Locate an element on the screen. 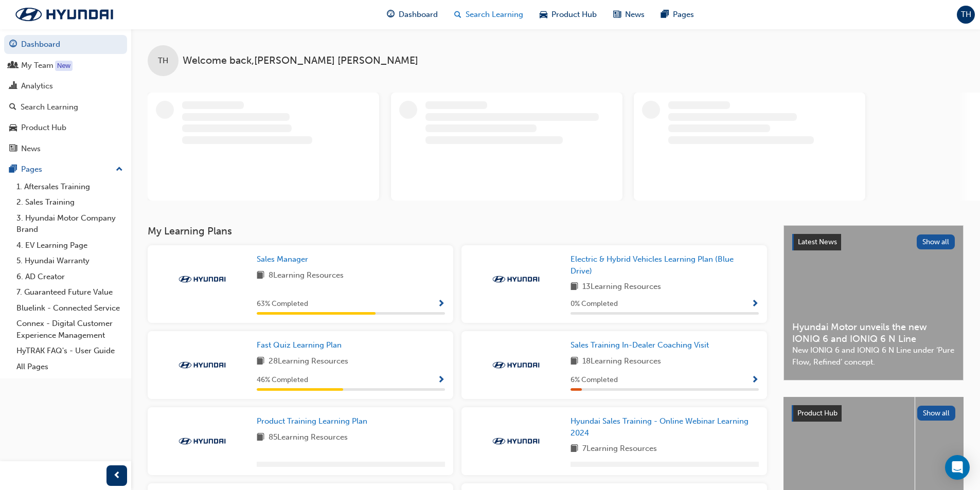 This screenshot has width=980, height=490. a: 2. Sales Training is located at coordinates (69, 202).